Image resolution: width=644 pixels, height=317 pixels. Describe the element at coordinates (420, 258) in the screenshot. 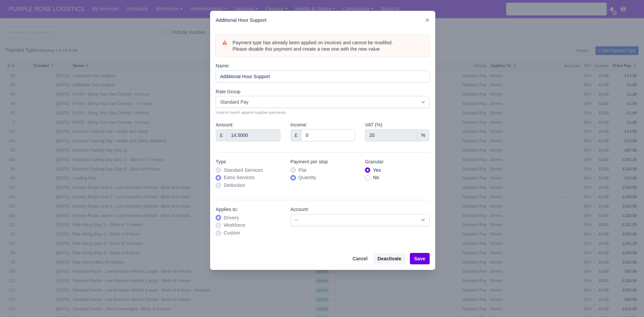

I see `button: Save` at that location.